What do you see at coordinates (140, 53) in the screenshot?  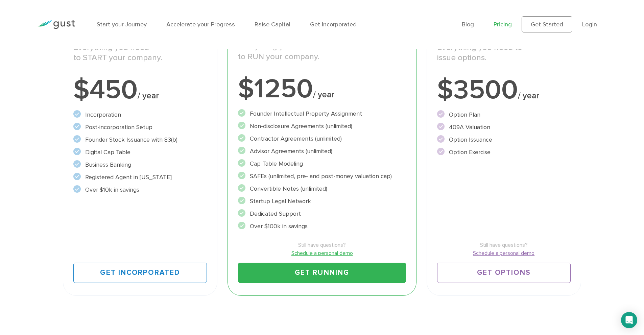 I see `p: Everything you need to START your company.` at bounding box center [140, 53].